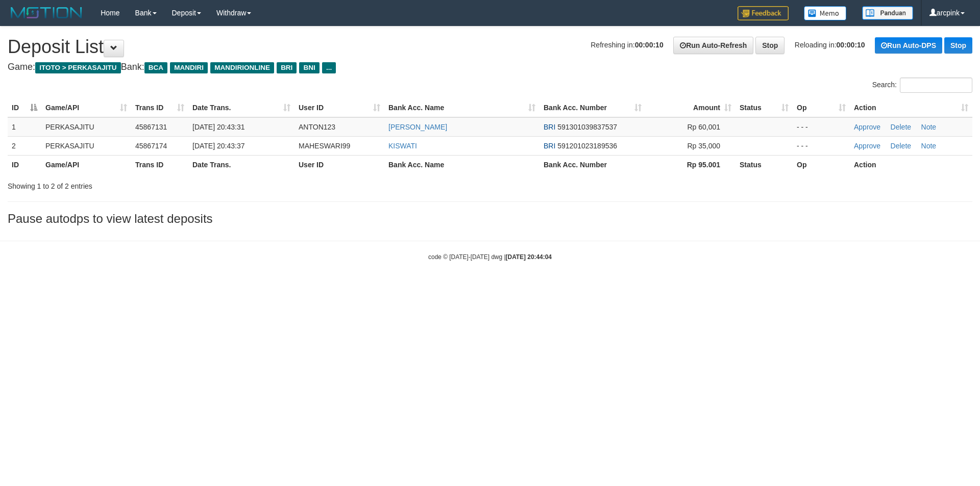 This screenshot has height=486, width=980. I want to click on a: KISWATI, so click(403, 146).